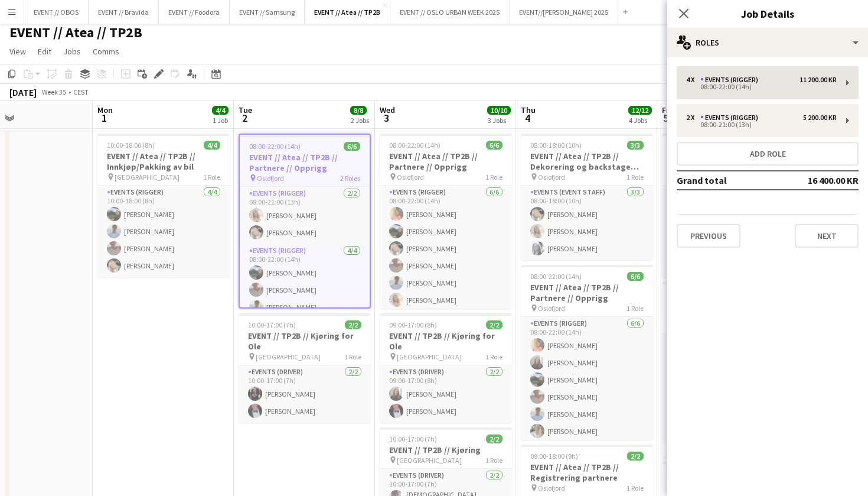 This screenshot has height=496, width=868. What do you see at coordinates (413, 324) in the screenshot?
I see `span: 09:00-17:00 (8h)` at bounding box center [413, 324].